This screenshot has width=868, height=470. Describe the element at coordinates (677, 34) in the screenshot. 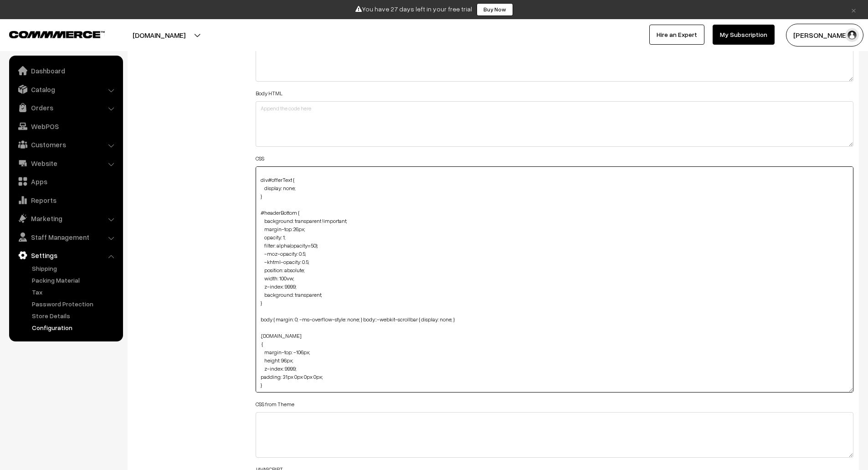

I see `a: Hire an Expert` at that location.